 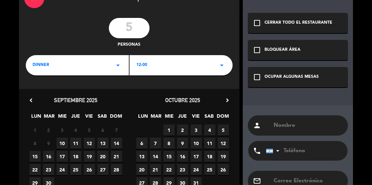 I want to click on span: personas, so click(x=129, y=45).